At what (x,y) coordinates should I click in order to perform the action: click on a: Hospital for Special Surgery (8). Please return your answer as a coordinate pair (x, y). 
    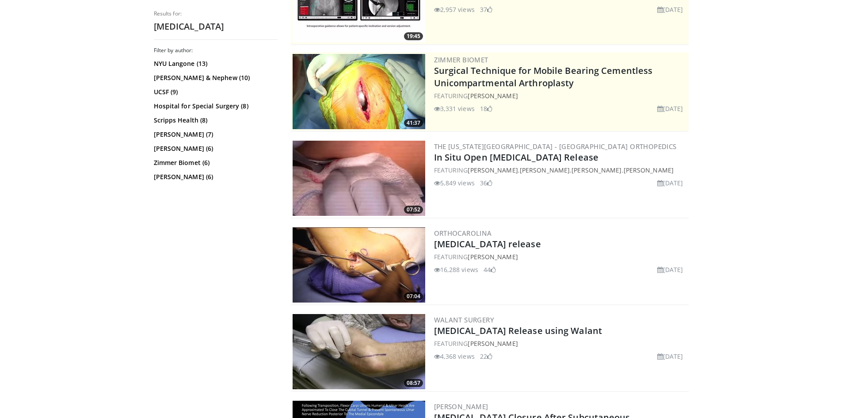
    Looking at the image, I should click on (214, 106).